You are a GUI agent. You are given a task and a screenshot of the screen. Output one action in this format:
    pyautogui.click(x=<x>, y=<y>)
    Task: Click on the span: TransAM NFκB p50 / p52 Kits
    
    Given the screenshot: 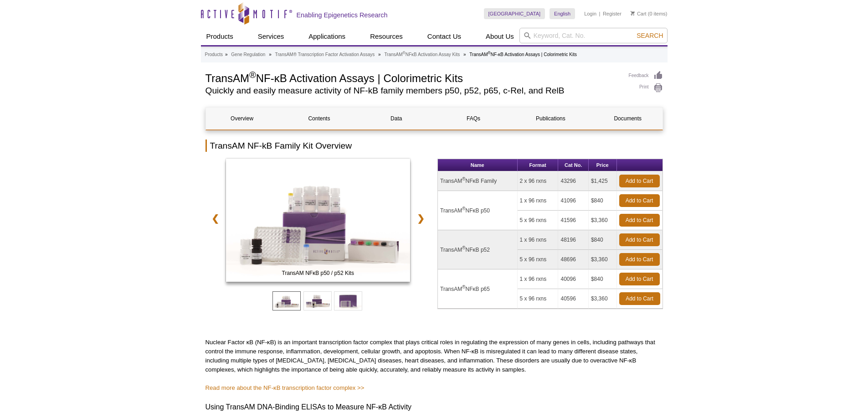 What is the action you would take?
    pyautogui.click(x=318, y=273)
    